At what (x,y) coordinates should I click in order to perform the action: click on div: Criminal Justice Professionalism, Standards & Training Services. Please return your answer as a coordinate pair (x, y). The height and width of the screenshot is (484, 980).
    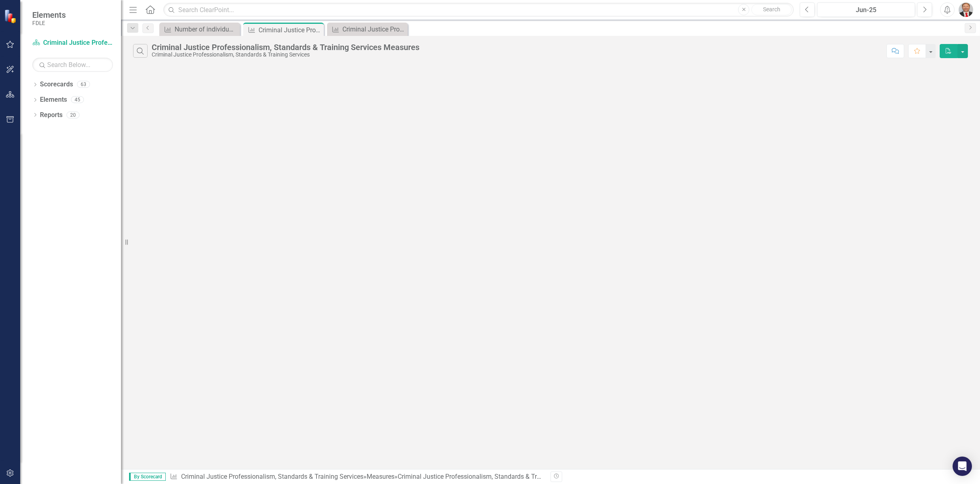
    Looking at the image, I should click on (285, 55).